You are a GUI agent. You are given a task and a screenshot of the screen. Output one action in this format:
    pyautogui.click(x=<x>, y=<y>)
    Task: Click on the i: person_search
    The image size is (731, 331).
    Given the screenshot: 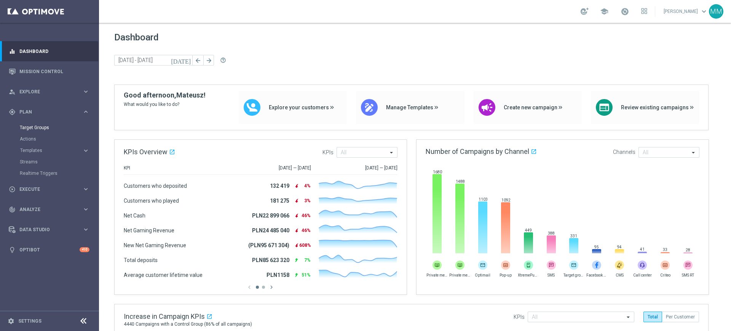 What is the action you would take?
    pyautogui.click(x=12, y=92)
    